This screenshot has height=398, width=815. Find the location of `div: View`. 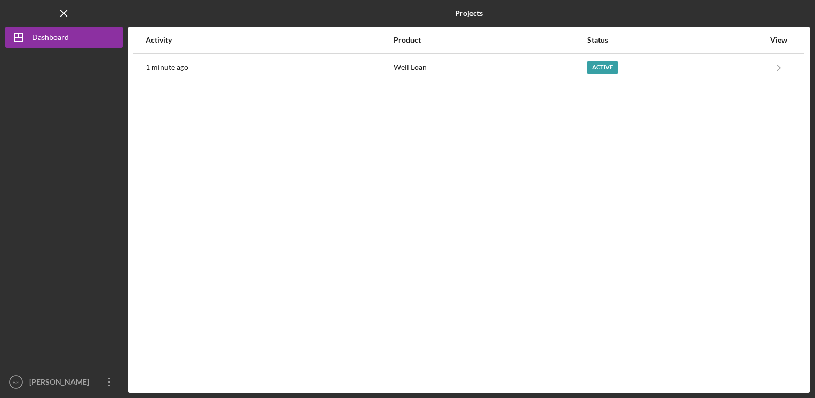

div: View is located at coordinates (779, 40).